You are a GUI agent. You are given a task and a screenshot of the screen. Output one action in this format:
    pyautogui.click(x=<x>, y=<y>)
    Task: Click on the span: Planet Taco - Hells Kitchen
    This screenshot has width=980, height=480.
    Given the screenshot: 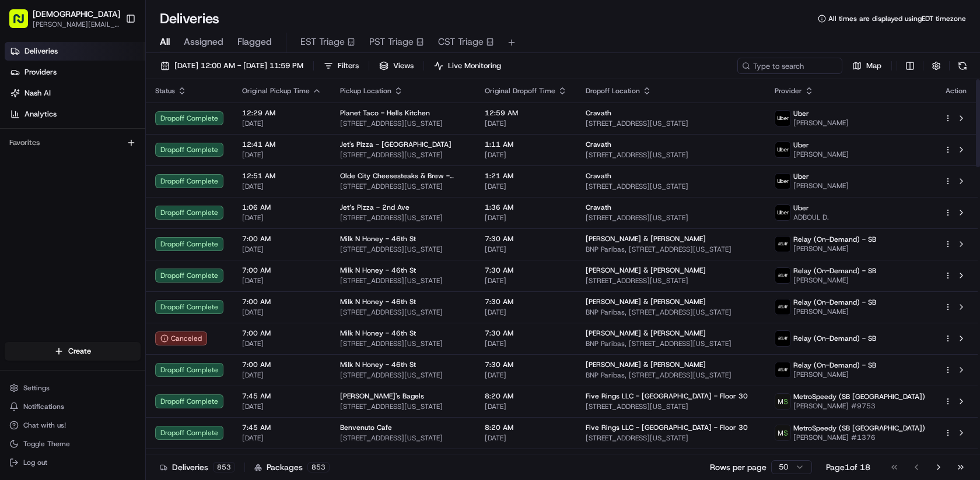 What is the action you would take?
    pyautogui.click(x=385, y=113)
    